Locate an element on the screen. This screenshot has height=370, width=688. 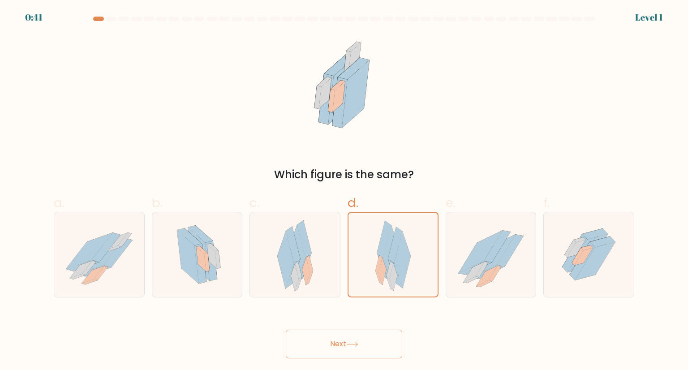
span: f. is located at coordinates (546, 202).